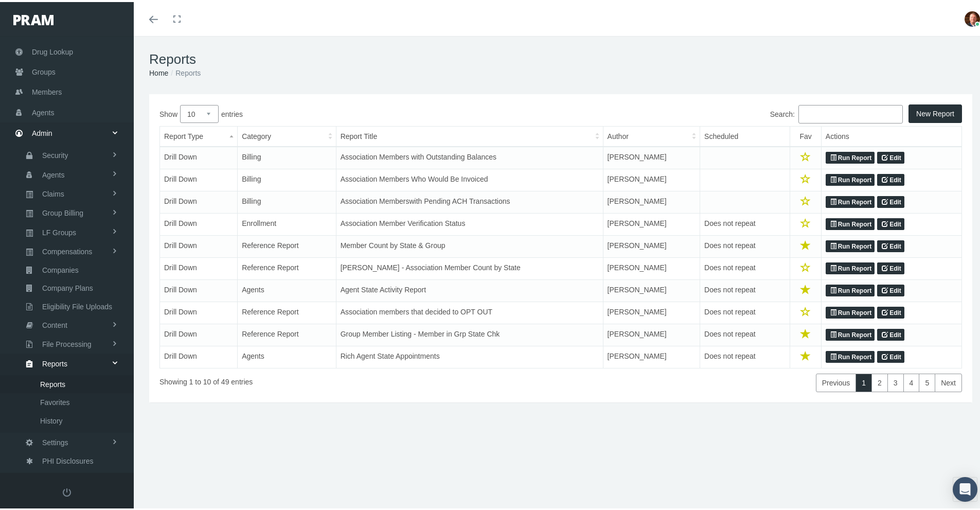 Image resolution: width=980 pixels, height=510 pixels. What do you see at coordinates (68, 459) in the screenshot?
I see `span: PHI Disclosures` at bounding box center [68, 459].